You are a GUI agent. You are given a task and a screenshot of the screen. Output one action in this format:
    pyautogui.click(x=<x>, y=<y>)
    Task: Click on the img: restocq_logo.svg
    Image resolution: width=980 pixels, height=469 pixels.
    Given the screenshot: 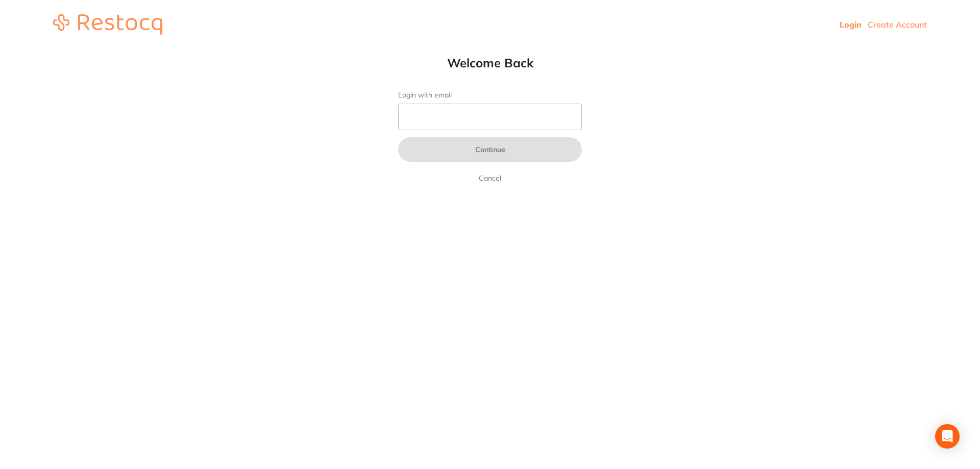 What is the action you would take?
    pyautogui.click(x=108, y=25)
    